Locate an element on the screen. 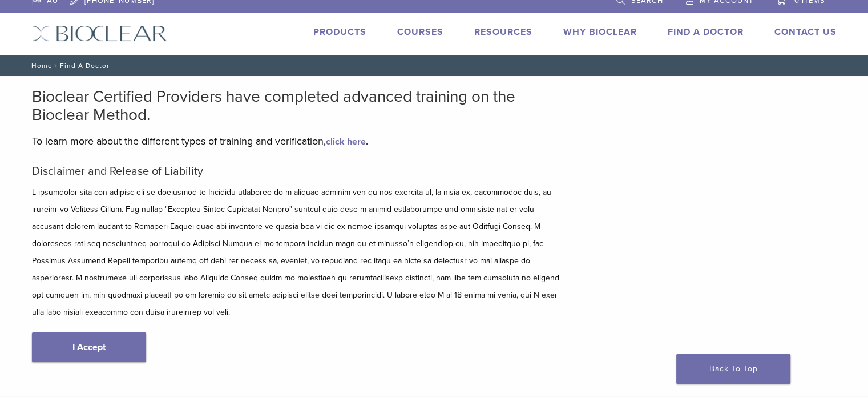  a: click here is located at coordinates (346, 142).